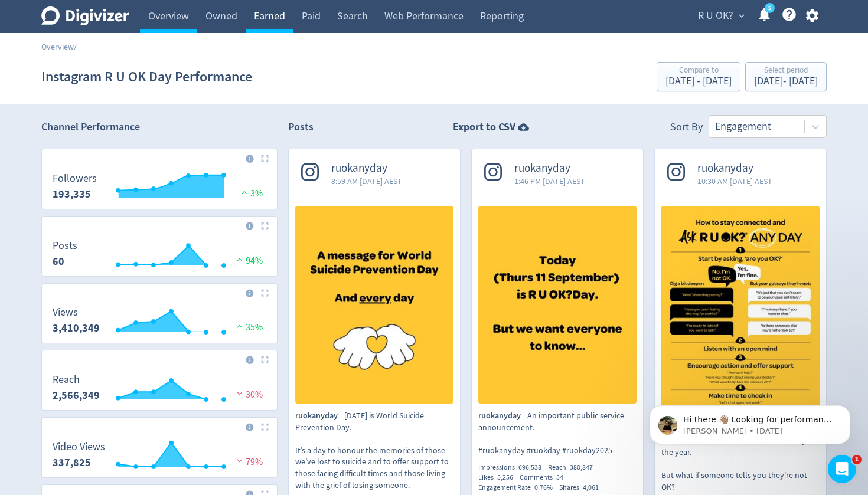  Describe the element at coordinates (769, 8) in the screenshot. I see `text: 5` at that location.